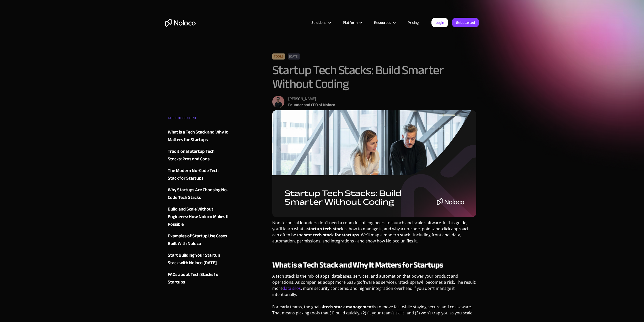 The width and height of the screenshot is (644, 322). Describe the element at coordinates (199, 175) in the screenshot. I see `a: The Modern No-Code Tech Stack for Startups` at that location.